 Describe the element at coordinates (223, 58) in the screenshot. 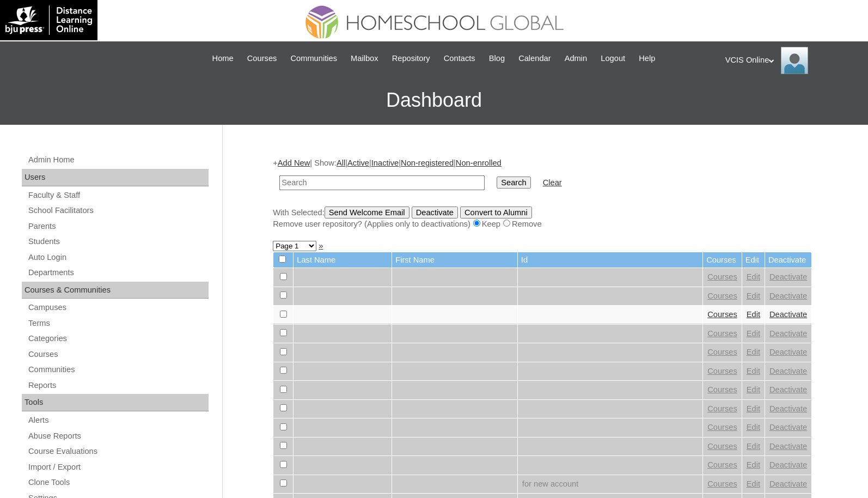

I see `span: Home` at that location.